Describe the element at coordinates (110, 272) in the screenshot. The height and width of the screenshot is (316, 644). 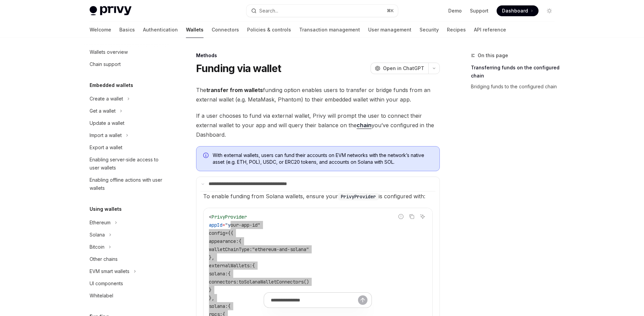
I see `div: EVM smart wallets` at that location.